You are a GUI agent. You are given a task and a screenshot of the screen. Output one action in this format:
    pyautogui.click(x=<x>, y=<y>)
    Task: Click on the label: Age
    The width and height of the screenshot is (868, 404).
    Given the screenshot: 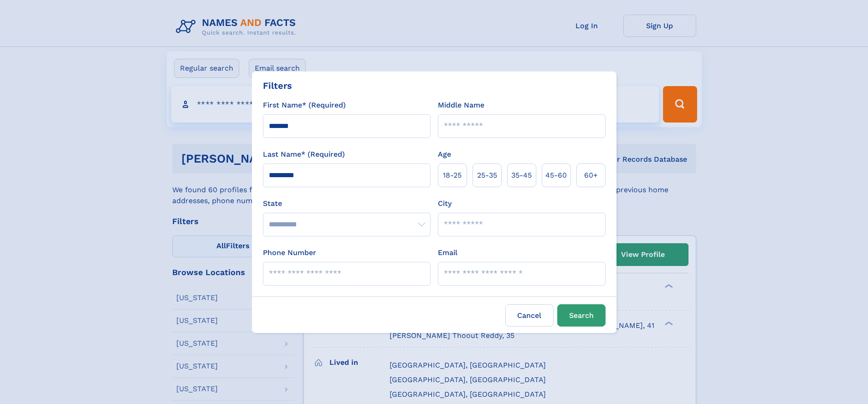 What is the action you would take?
    pyautogui.click(x=444, y=154)
    